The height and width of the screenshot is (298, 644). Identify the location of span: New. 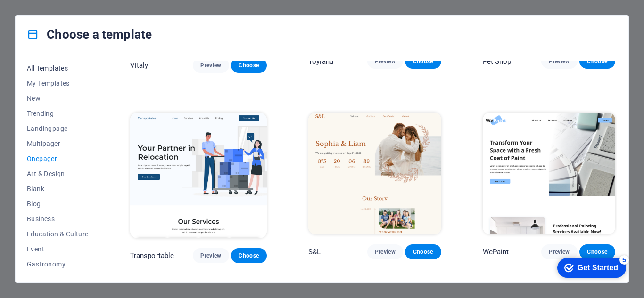
(58, 99).